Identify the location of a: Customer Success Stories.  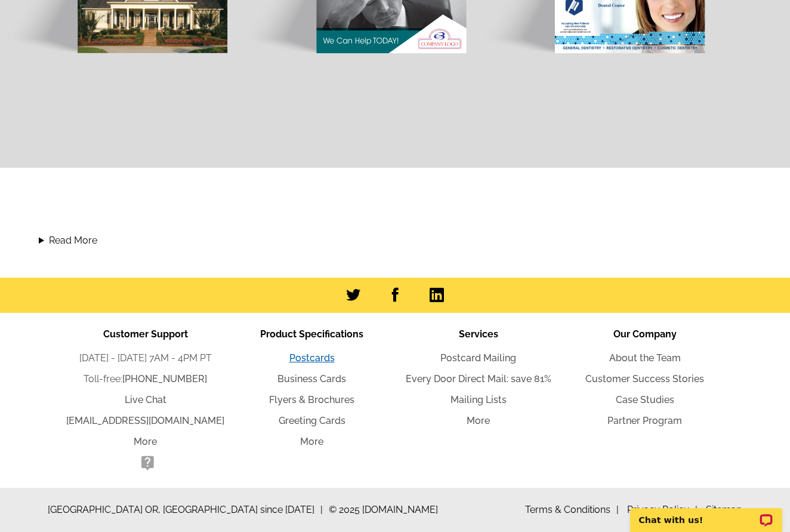
(644, 378).